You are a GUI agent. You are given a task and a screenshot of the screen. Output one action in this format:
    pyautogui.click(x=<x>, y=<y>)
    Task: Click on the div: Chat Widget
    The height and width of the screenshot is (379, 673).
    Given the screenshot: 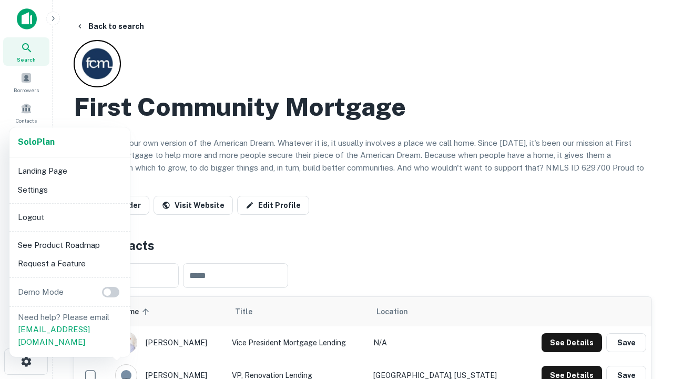 What is the action you would take?
    pyautogui.click(x=647, y=286)
    